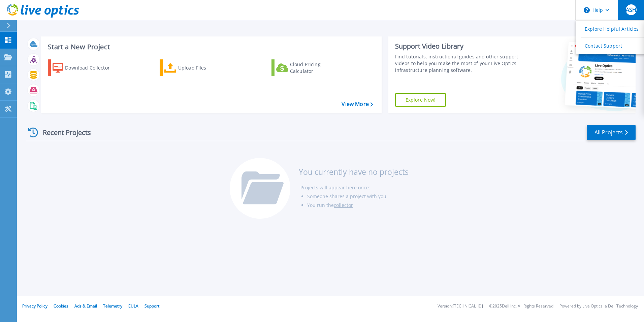 The image size is (644, 322). What do you see at coordinates (113, 306) in the screenshot?
I see `a: Telemetry` at bounding box center [113, 306].